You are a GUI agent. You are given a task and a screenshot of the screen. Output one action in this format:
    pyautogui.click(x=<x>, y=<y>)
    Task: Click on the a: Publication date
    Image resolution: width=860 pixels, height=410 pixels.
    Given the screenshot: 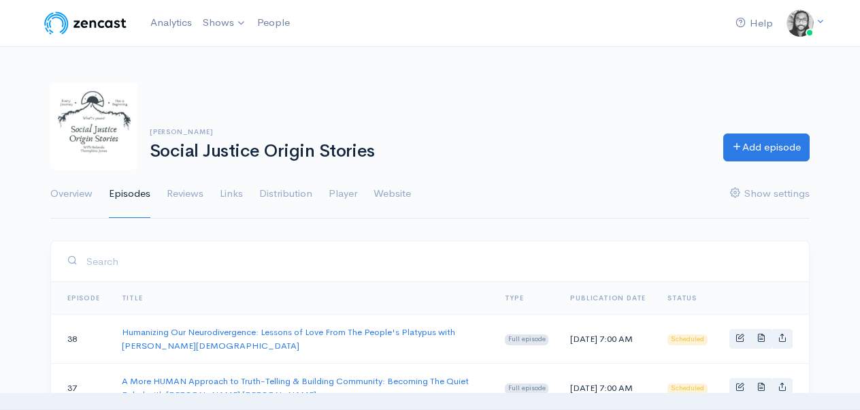 What is the action you would take?
    pyautogui.click(x=608, y=297)
    